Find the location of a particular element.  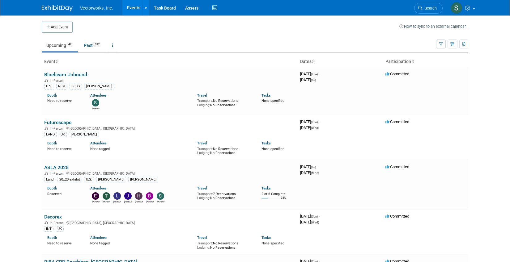

div: Jennifer Niziolek is located at coordinates (128, 202).